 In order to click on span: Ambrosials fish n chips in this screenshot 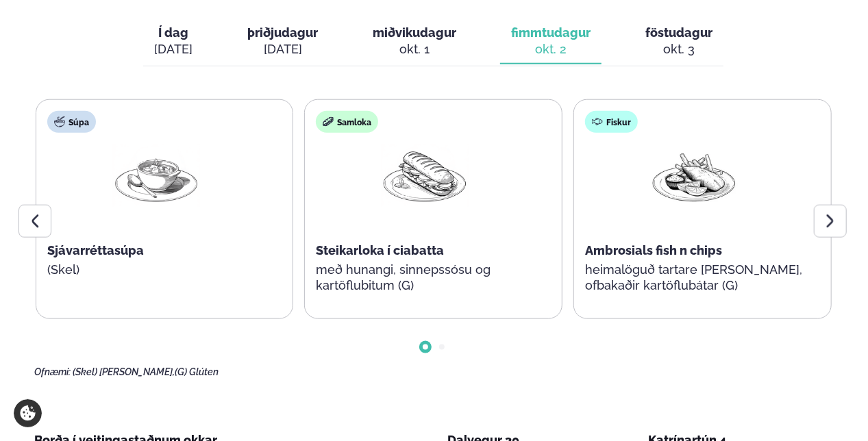, I will do `click(654, 250)`.